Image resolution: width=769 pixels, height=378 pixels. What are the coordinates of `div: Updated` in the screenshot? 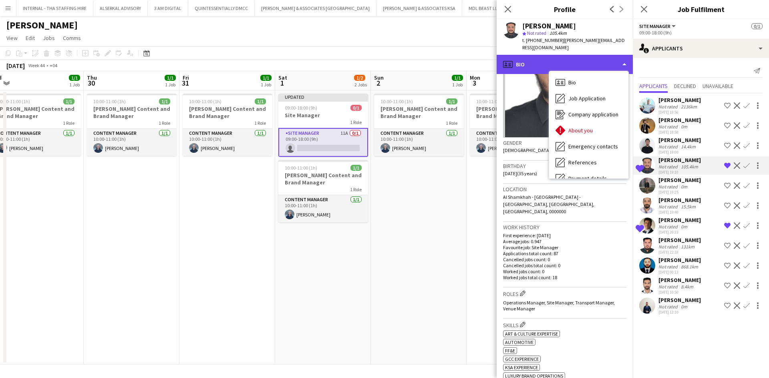 It's located at (323, 97).